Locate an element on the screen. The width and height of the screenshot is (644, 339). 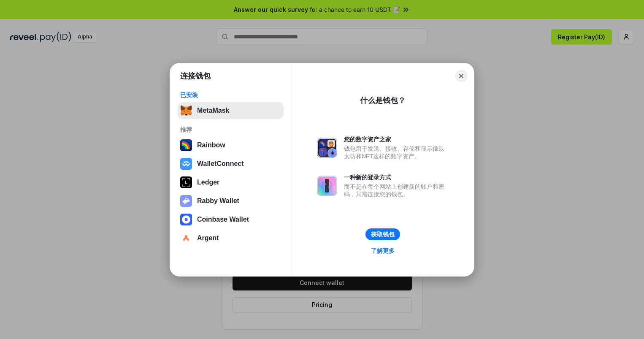
div: 获取钱包 is located at coordinates (383, 234).